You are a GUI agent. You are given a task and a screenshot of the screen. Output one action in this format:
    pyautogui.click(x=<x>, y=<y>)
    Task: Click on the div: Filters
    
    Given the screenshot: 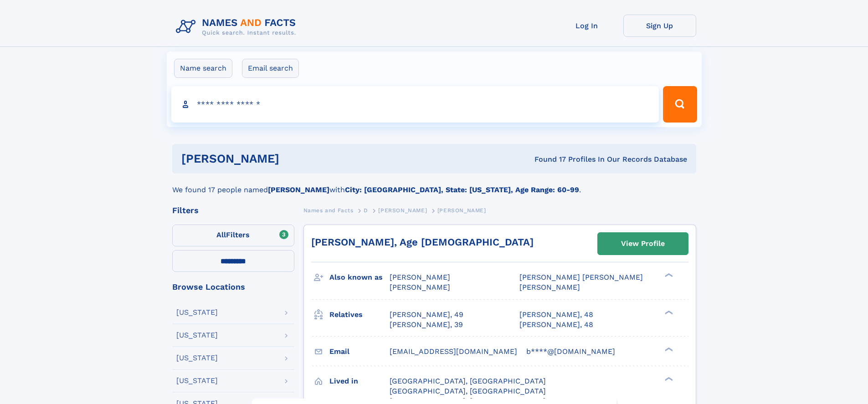 What is the action you would take?
    pyautogui.click(x=233, y=211)
    